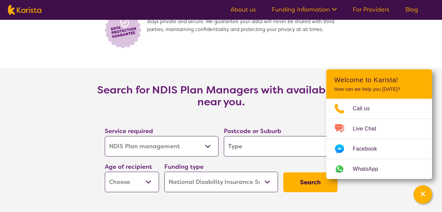 This screenshot has height=212, width=442. I want to click on button: Search, so click(311, 183).